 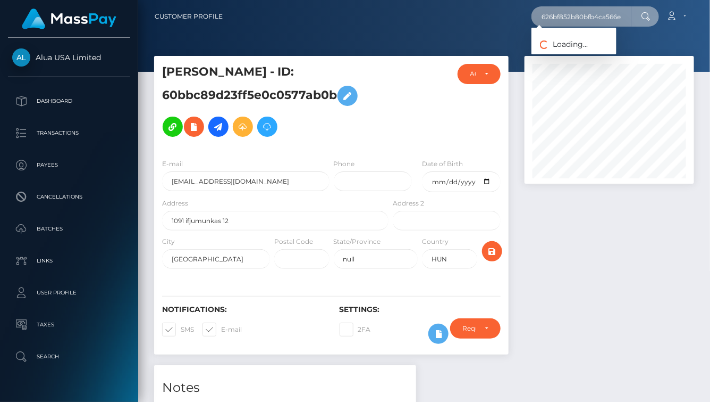 What do you see at coordinates (69, 165) in the screenshot?
I see `a: Payees` at bounding box center [69, 165].